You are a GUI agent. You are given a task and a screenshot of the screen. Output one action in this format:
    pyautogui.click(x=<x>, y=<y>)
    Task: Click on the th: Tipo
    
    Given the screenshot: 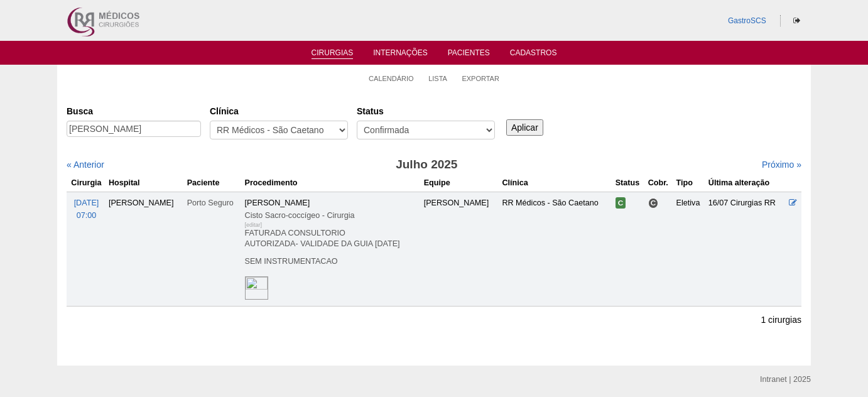 What is the action you would take?
    pyautogui.click(x=690, y=183)
    